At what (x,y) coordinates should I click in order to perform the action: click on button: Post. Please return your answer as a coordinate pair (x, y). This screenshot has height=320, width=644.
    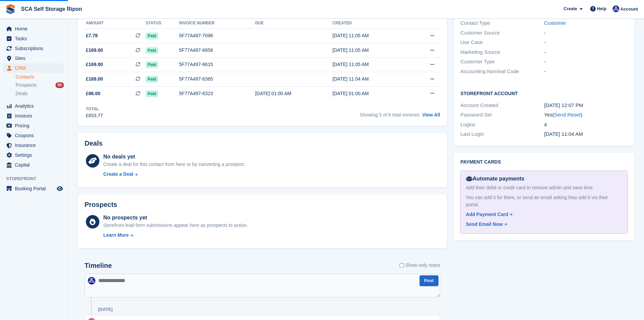
    Looking at the image, I should click on (429, 280).